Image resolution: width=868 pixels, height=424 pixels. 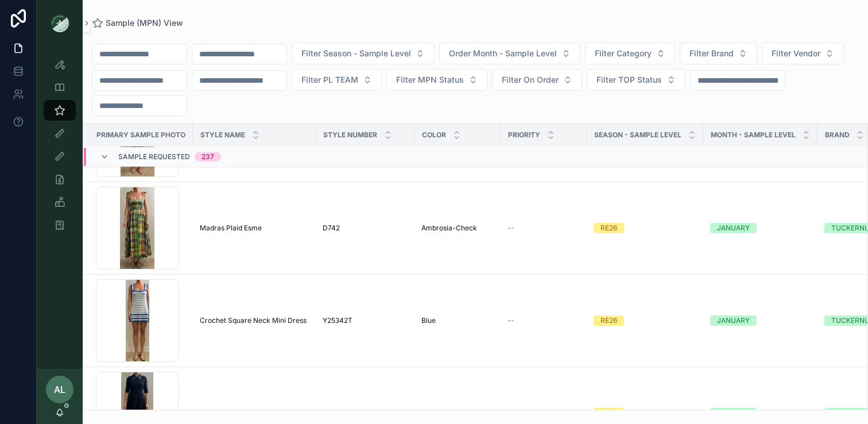 What do you see at coordinates (137, 23) in the screenshot?
I see `a: Sample (MPN) View` at bounding box center [137, 23].